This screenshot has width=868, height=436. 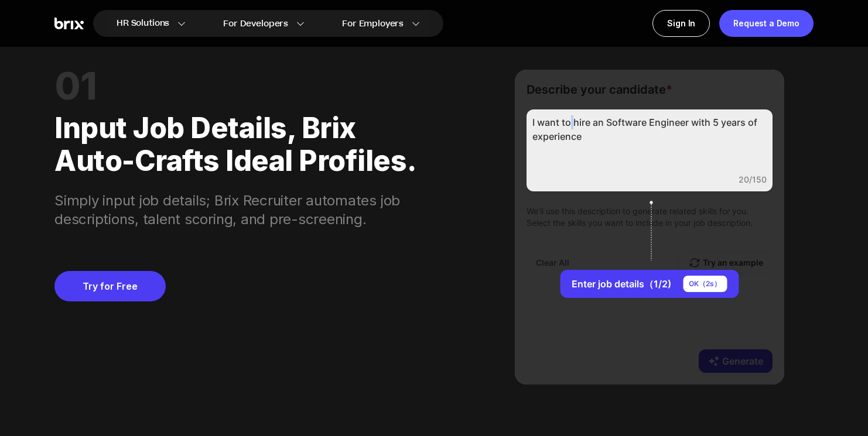 What do you see at coordinates (766, 23) in the screenshot?
I see `div: Request a Demo` at bounding box center [766, 23].